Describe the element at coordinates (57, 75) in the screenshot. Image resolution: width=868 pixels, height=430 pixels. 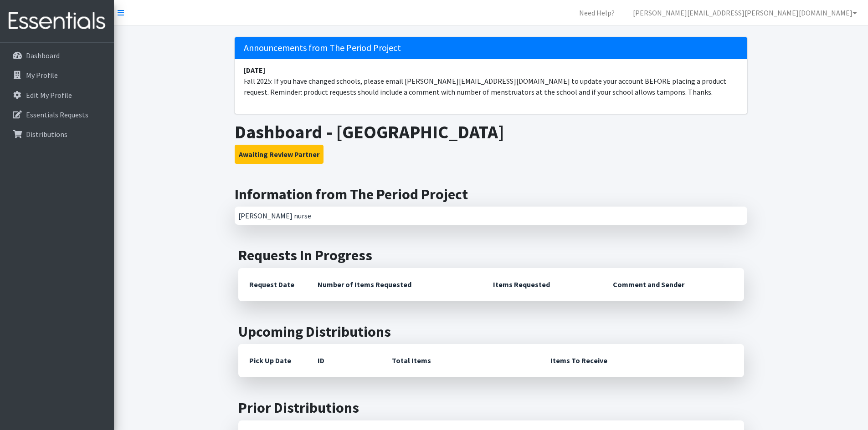
I see `a: My Profile` at that location.